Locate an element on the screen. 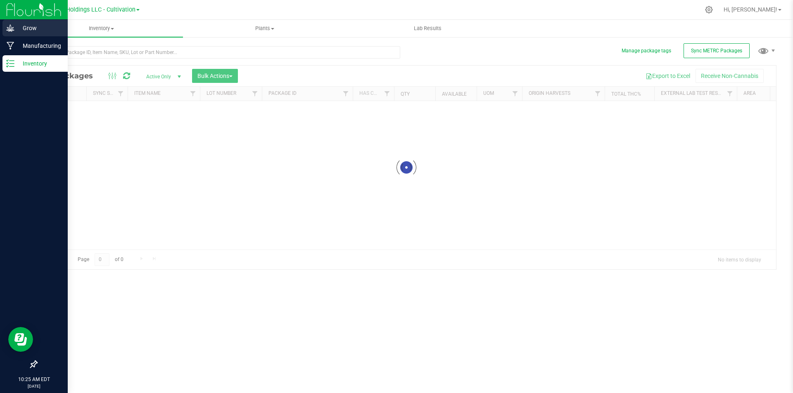 Image resolution: width=793 pixels, height=393 pixels. div: Manage settings is located at coordinates (708, 9).